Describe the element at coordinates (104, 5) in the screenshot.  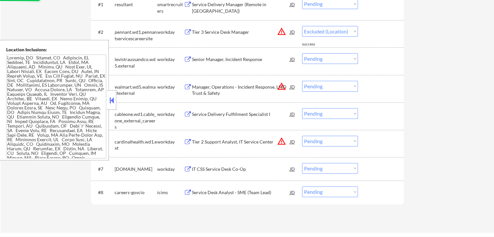
I see `div: #1` at that location.